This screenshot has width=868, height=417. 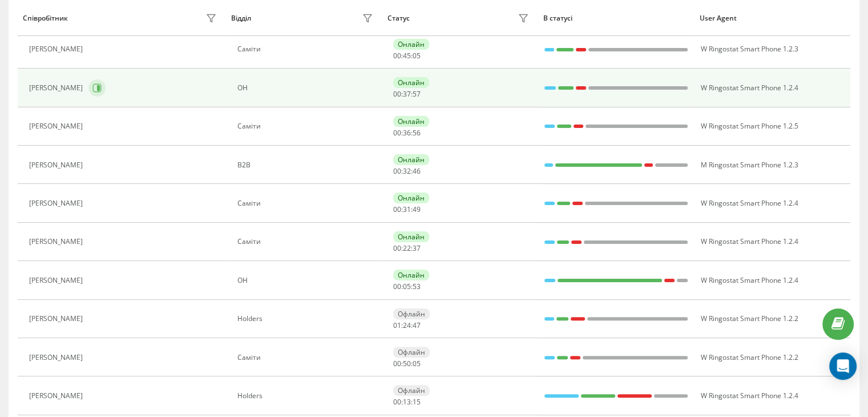 What do you see at coordinates (407, 55) in the screenshot?
I see `span: 45` at bounding box center [407, 55].